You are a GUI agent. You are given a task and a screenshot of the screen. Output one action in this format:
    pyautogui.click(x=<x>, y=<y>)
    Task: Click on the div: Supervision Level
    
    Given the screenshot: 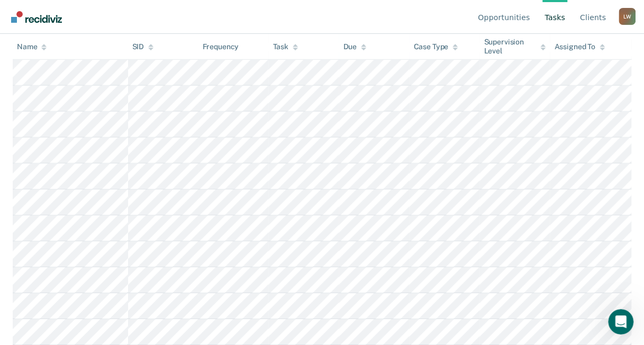 What is the action you would take?
    pyautogui.click(x=514, y=46)
    